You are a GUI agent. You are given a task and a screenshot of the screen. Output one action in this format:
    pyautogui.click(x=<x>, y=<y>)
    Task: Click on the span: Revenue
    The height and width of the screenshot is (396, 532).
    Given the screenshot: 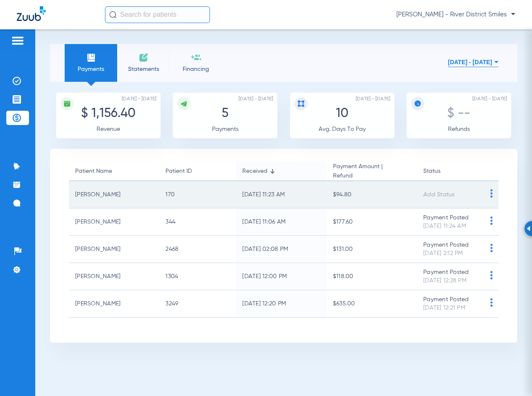 What is the action you would take?
    pyautogui.click(x=109, y=129)
    